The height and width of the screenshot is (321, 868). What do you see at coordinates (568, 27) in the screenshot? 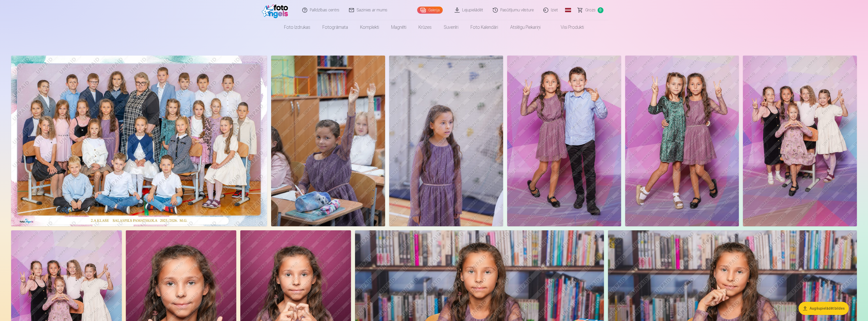
I see `a: Visi produkti` at bounding box center [568, 27].